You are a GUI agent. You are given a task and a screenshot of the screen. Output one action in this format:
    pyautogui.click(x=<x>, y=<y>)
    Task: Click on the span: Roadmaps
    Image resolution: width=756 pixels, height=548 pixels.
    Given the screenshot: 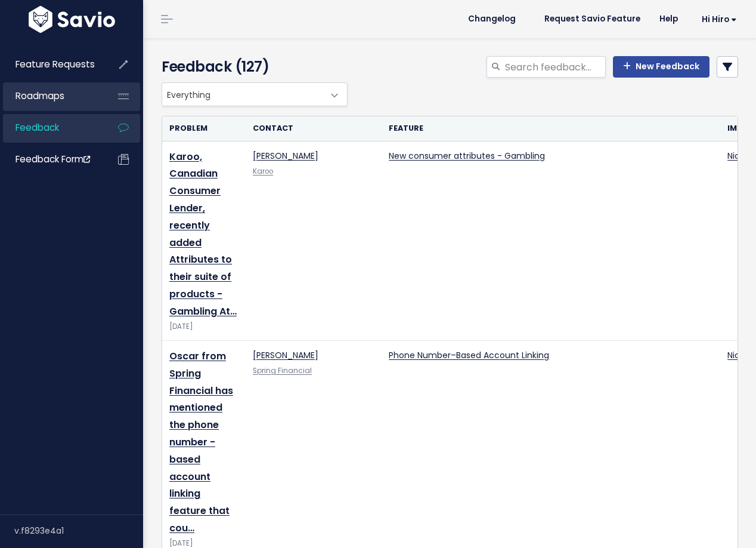 What is the action you would take?
    pyautogui.click(x=40, y=95)
    